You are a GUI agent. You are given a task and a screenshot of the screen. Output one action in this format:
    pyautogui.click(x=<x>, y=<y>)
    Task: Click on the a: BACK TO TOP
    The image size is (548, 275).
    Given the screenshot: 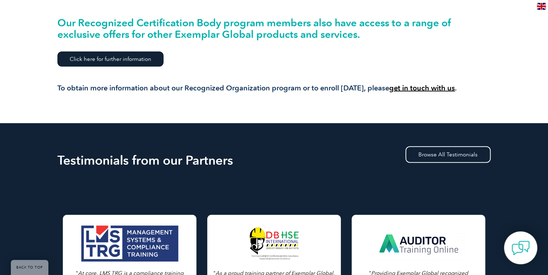 What is the action you would take?
    pyautogui.click(x=30, y=268)
    